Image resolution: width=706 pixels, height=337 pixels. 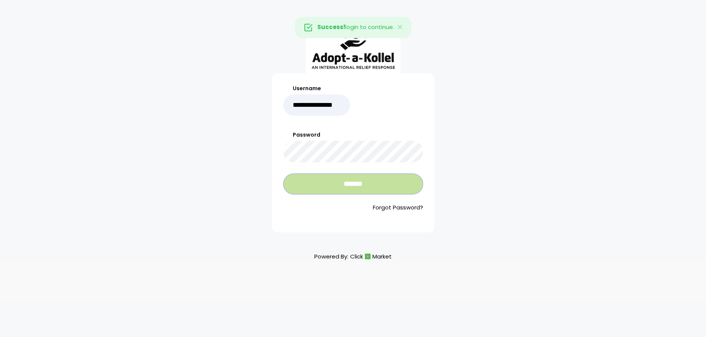 What do you see at coordinates (353, 46) in the screenshot?
I see `img: aak_logo_sm.jpeg` at bounding box center [353, 46].